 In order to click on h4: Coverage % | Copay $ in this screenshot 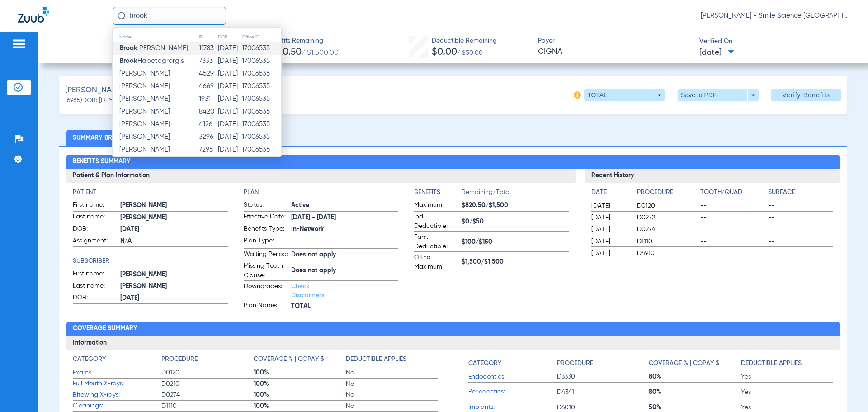, I will do `click(289, 359)`.